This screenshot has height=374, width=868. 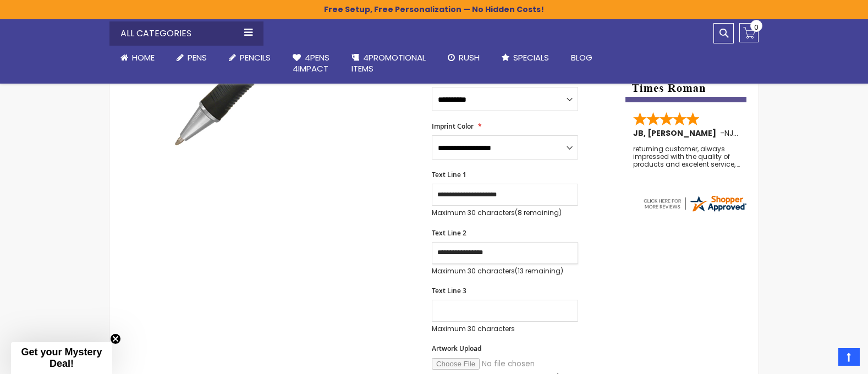 What do you see at coordinates (749, 33) in the screenshot?
I see `a: 0` at bounding box center [749, 33].